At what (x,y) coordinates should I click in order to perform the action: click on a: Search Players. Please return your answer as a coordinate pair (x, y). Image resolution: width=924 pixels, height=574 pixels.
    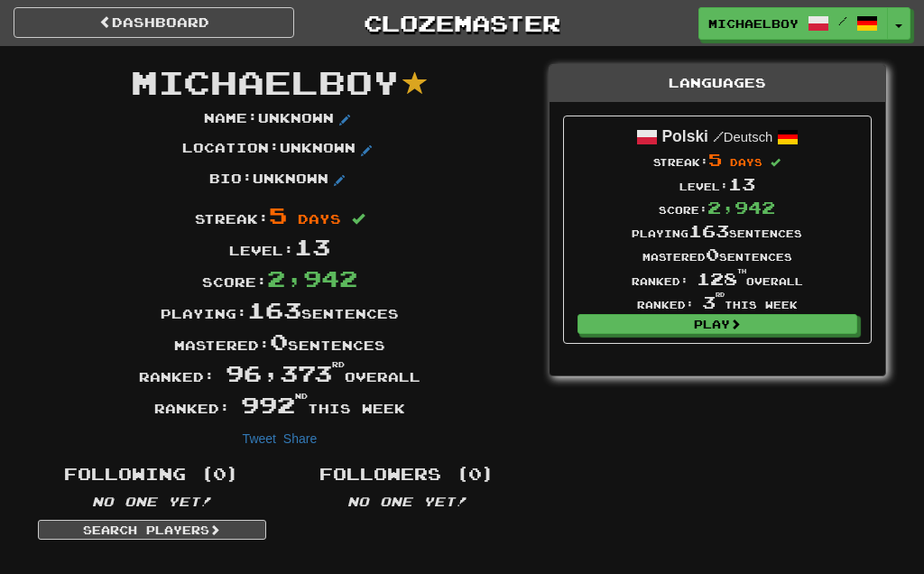
    Looking at the image, I should click on (152, 529).